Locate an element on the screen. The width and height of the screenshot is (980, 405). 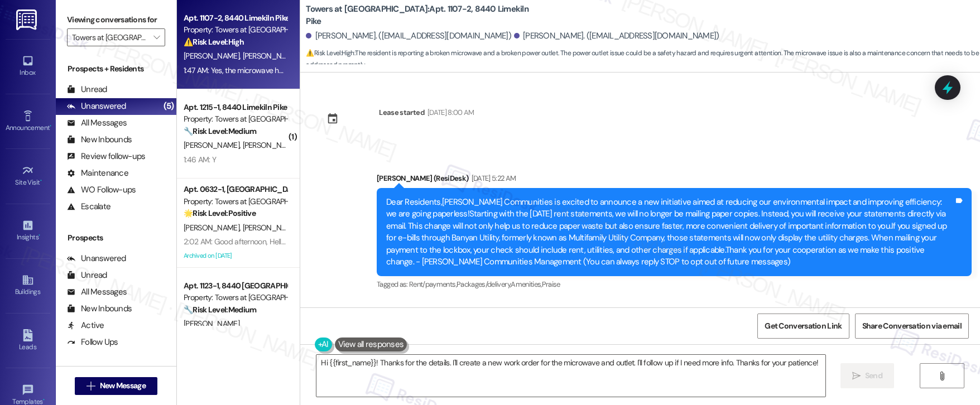
div: Follow Ups is located at coordinates (93, 342).